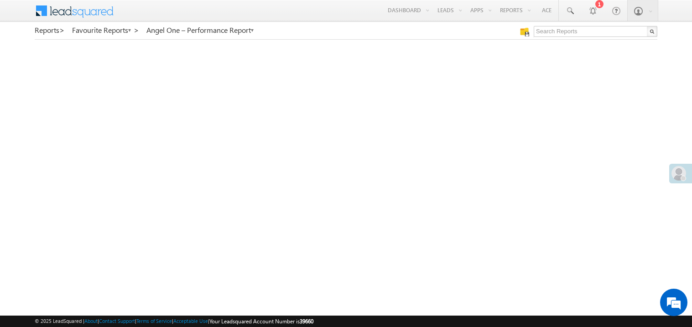 This screenshot has height=327, width=692. Describe the element at coordinates (50, 30) in the screenshot. I see `a: Reports>` at that location.